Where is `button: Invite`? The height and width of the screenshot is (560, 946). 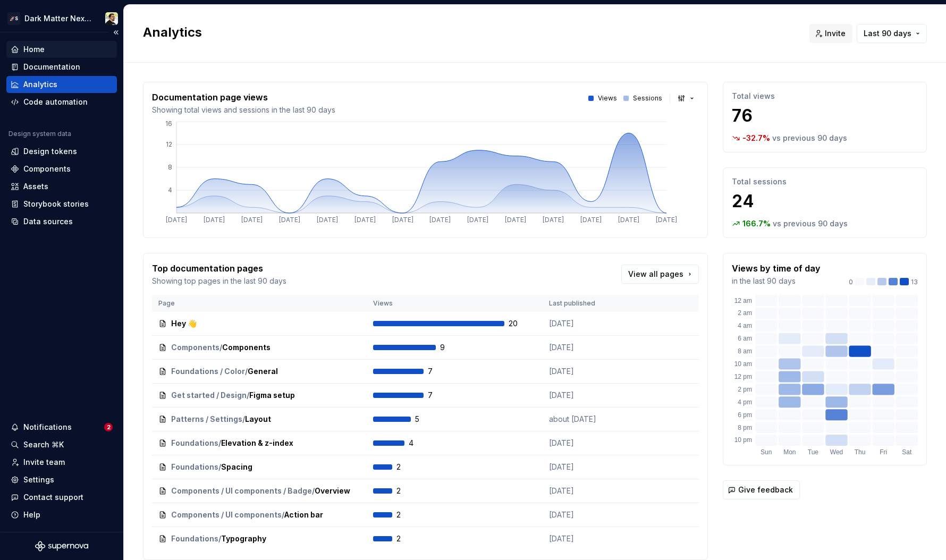 button: Invite is located at coordinates (831, 34).